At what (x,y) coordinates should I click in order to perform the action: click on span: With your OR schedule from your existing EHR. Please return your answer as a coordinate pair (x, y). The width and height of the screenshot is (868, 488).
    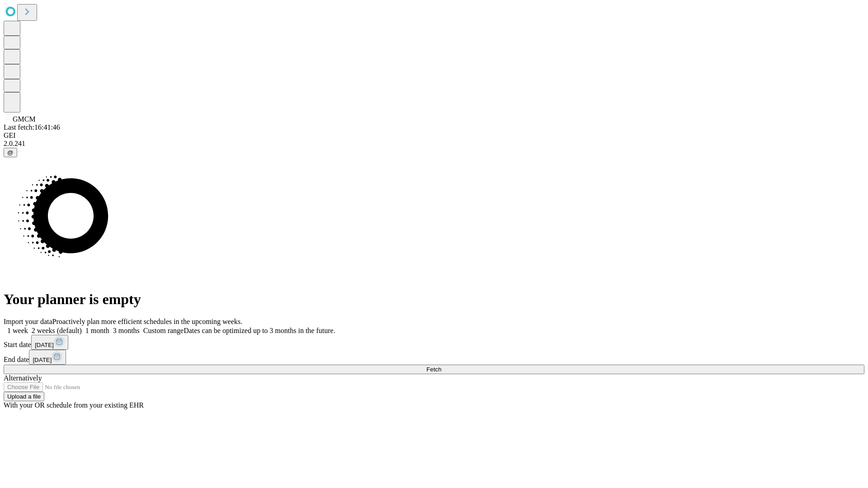
    Looking at the image, I should click on (74, 405).